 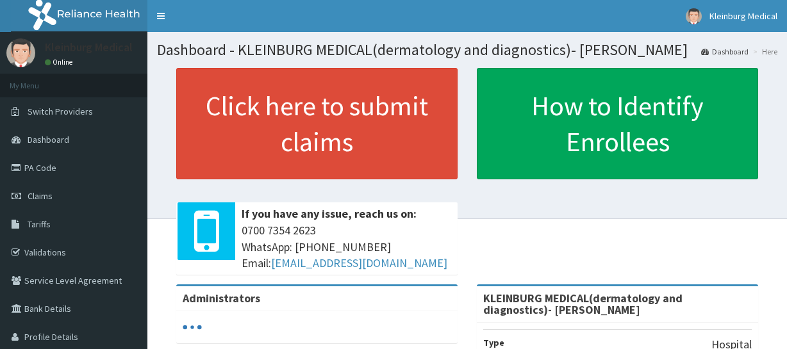 What do you see at coordinates (617, 124) in the screenshot?
I see `a: How to Identify Enrollees` at bounding box center [617, 124].